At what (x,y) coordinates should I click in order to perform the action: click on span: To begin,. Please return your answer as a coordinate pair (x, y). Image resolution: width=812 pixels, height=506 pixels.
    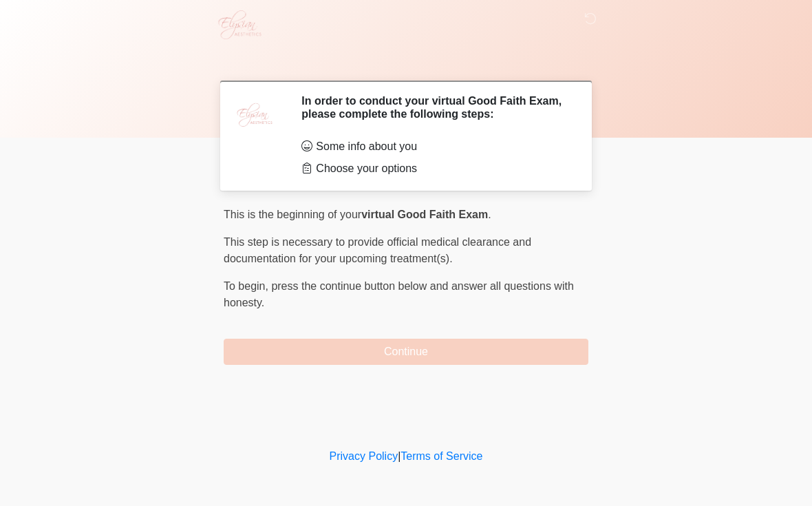
    Looking at the image, I should click on (247, 286).